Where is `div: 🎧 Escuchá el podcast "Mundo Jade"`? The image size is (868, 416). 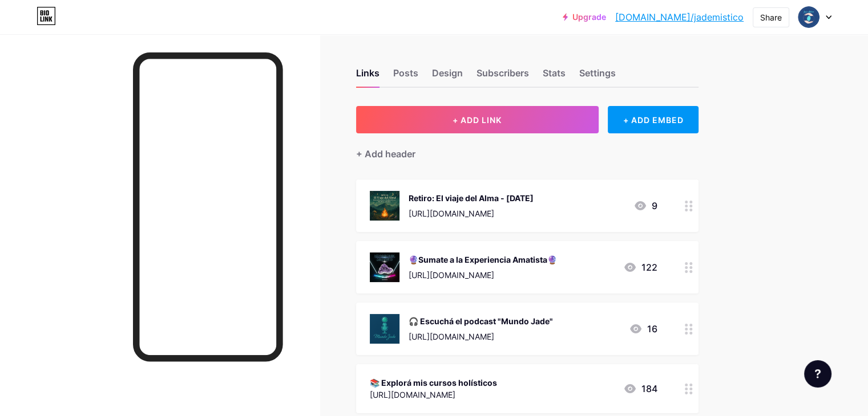 div: 🎧 Escuchá el podcast "Mundo Jade" is located at coordinates (481, 321).